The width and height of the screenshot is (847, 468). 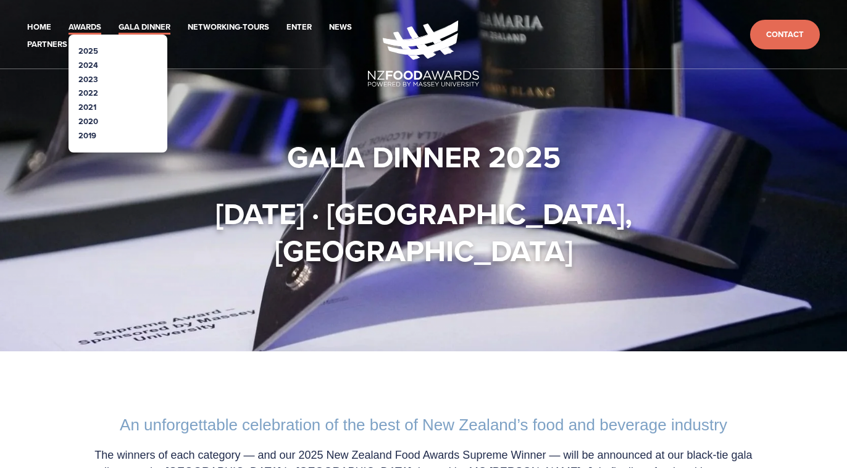 I want to click on a: 2024, so click(x=88, y=65).